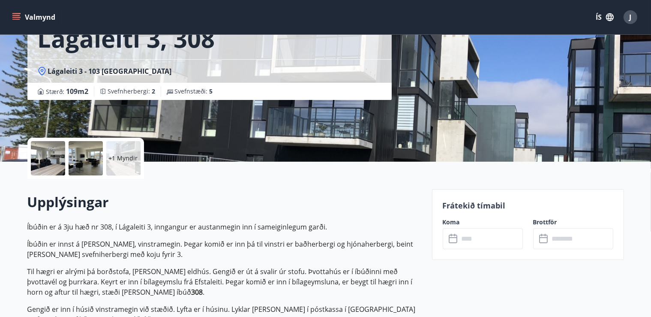 This screenshot has width=651, height=317. Describe the element at coordinates (573, 222) in the screenshot. I see `label: Brottför` at that location.